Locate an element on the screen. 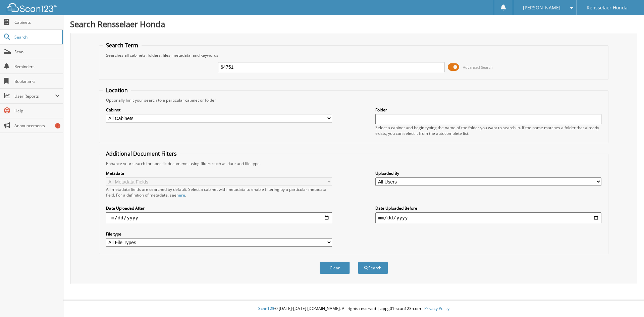 The height and width of the screenshot is (317, 644). input: end is located at coordinates (489, 218).